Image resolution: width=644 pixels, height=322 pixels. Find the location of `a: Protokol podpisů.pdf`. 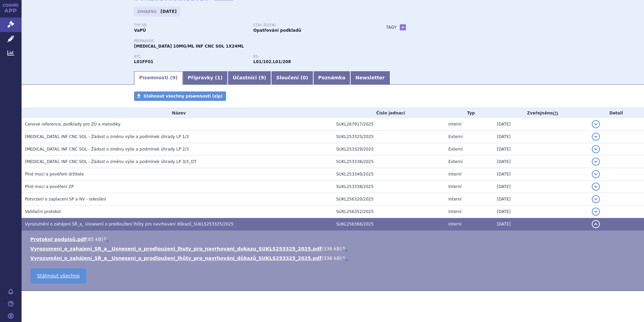

a: Protokol podpisů.pdf is located at coordinates (58, 239).